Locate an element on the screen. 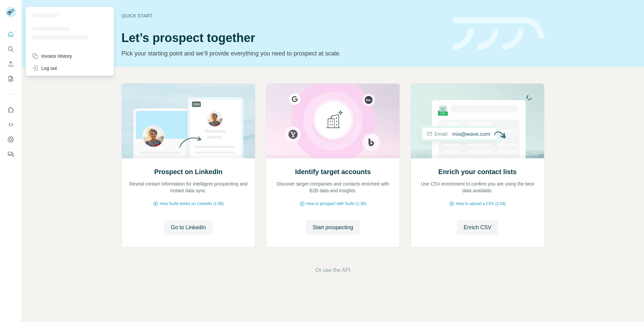 This screenshot has height=322, width=644. h1: Let’s prospect together is located at coordinates (283, 38).